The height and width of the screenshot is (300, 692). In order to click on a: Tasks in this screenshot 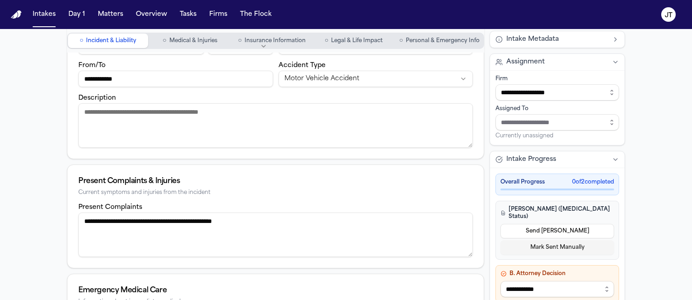, I will do `click(188, 14)`.